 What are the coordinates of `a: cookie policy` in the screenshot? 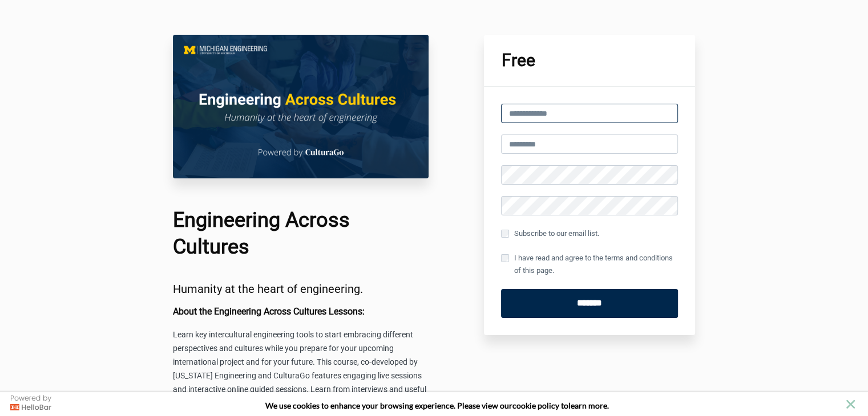 It's located at (536, 406).